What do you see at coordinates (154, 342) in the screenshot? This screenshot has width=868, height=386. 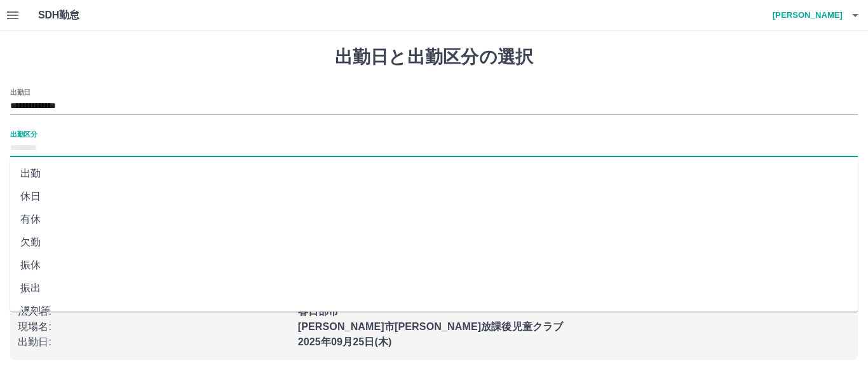 I see `p: 出勤日 :` at bounding box center [154, 342].